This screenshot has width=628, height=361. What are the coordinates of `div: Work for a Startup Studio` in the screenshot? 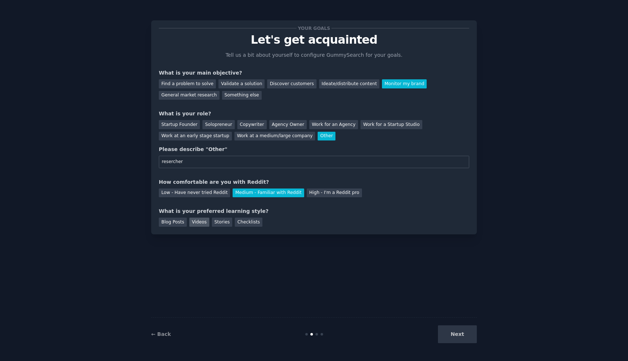 It's located at (391, 124).